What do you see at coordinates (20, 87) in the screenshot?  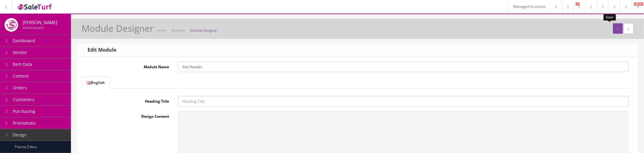 I see `span: Orders` at bounding box center [20, 87].